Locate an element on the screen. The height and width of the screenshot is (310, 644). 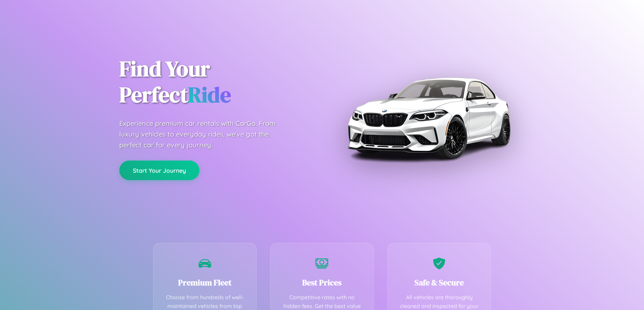
img: Premium BMW car rental vehicle is located at coordinates (429, 118).